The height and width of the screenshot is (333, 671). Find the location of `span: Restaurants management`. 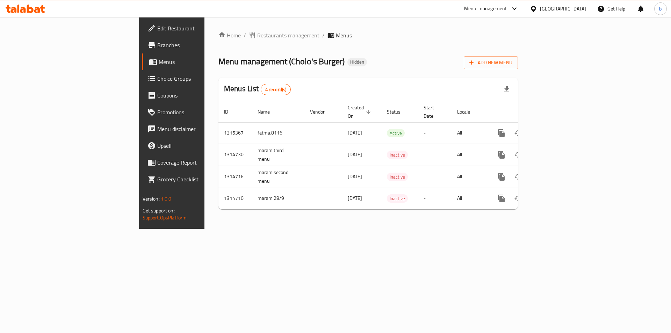

span: Restaurants management is located at coordinates (288, 35).